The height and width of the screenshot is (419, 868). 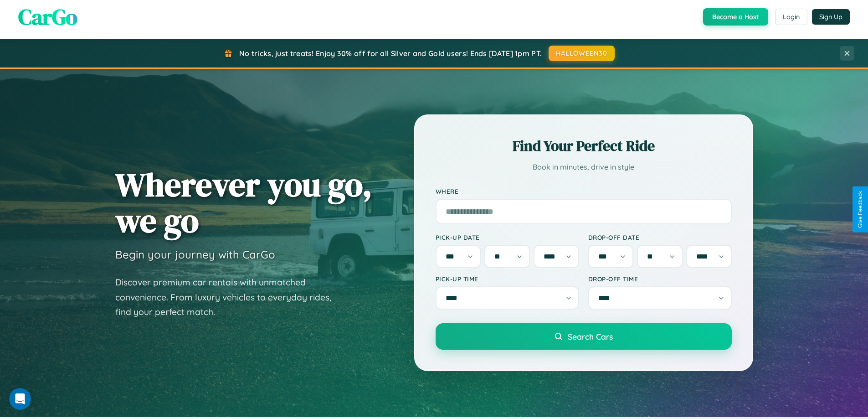 I want to click on button: Search Cars, so click(x=583, y=336).